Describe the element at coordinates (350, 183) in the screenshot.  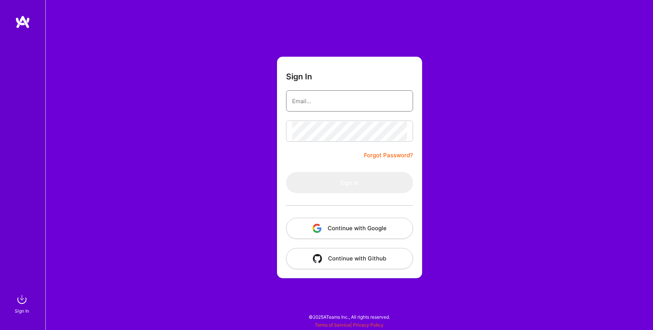
I see `button: Sign In` at that location.